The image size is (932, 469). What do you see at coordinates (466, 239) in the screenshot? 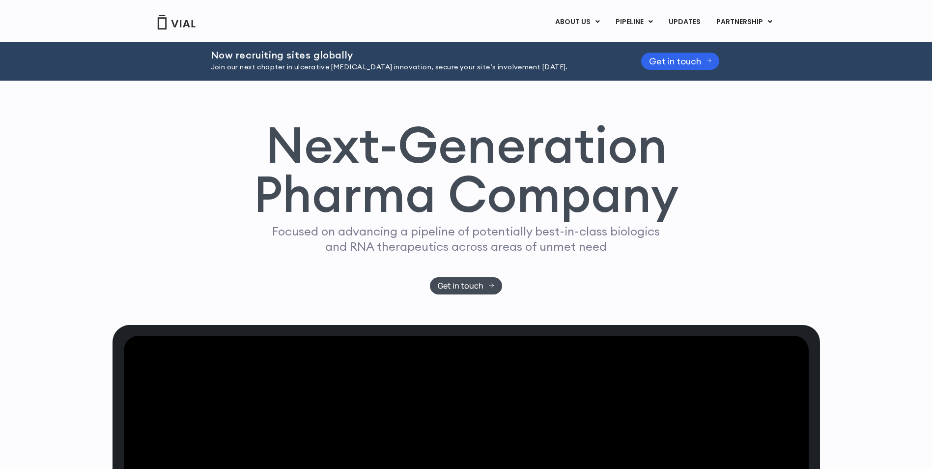
I see `p: Focused on advancing a pipeline of potentially best-in-class biologics and RNA therapeutics acros...` at bounding box center [466, 239].